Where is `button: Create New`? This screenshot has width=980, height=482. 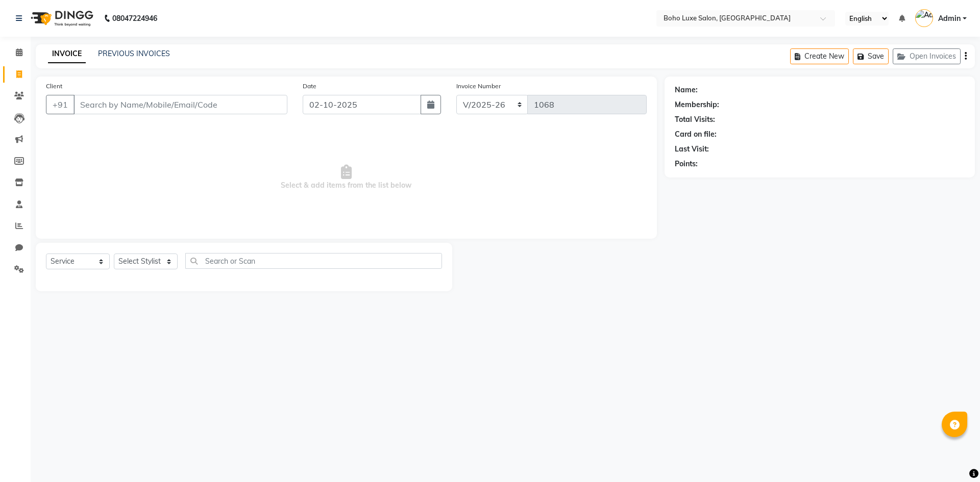 button: Create New is located at coordinates (820, 56).